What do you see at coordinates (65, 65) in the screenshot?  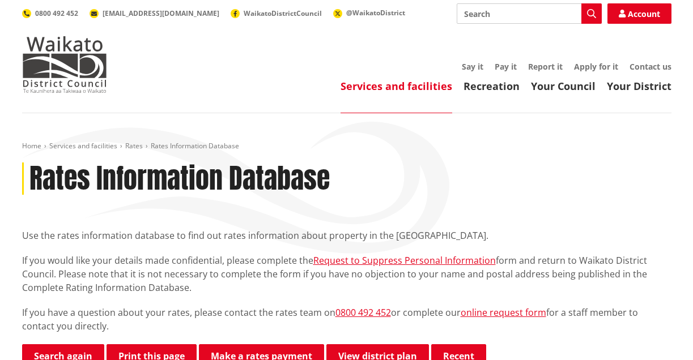 I see `img: Waikato District Council - Te Kaunihera aa Takiwaa o Waikato` at bounding box center [65, 65].